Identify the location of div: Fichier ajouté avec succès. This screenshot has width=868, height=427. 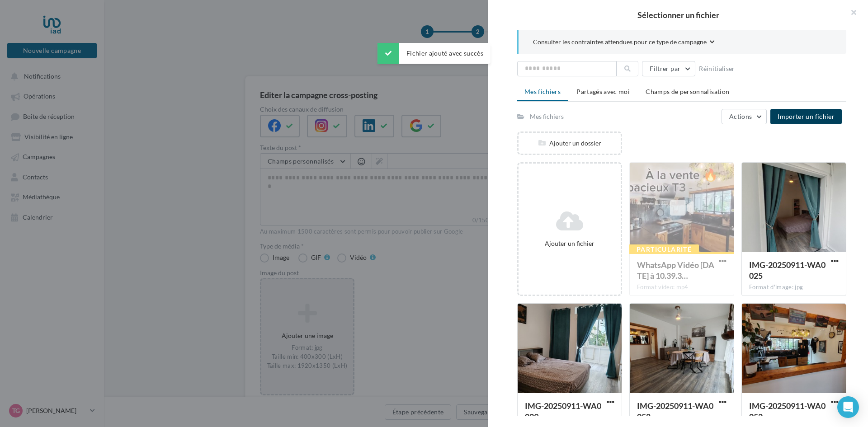
(434, 53).